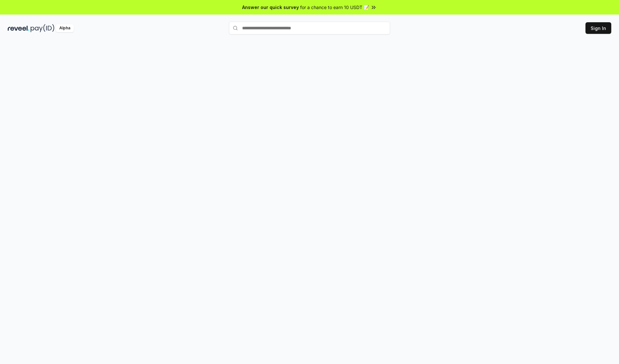 This screenshot has height=364, width=619. What do you see at coordinates (598, 28) in the screenshot?
I see `button: Sign In` at bounding box center [598, 28].